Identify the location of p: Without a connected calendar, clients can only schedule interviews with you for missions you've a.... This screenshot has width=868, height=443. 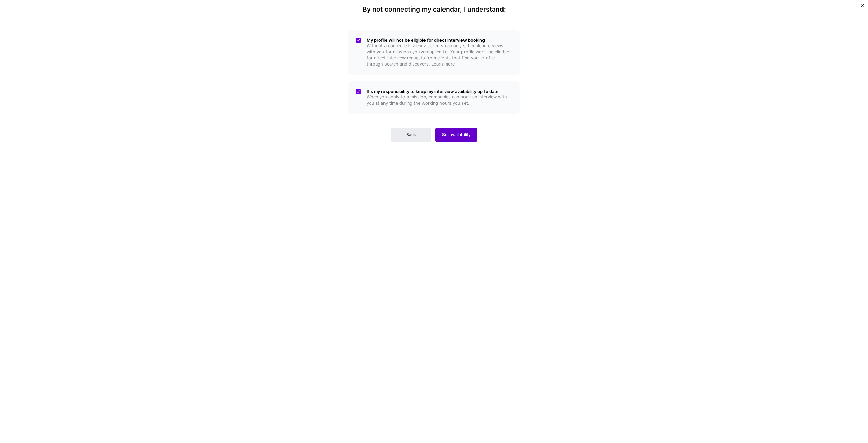
(439, 55).